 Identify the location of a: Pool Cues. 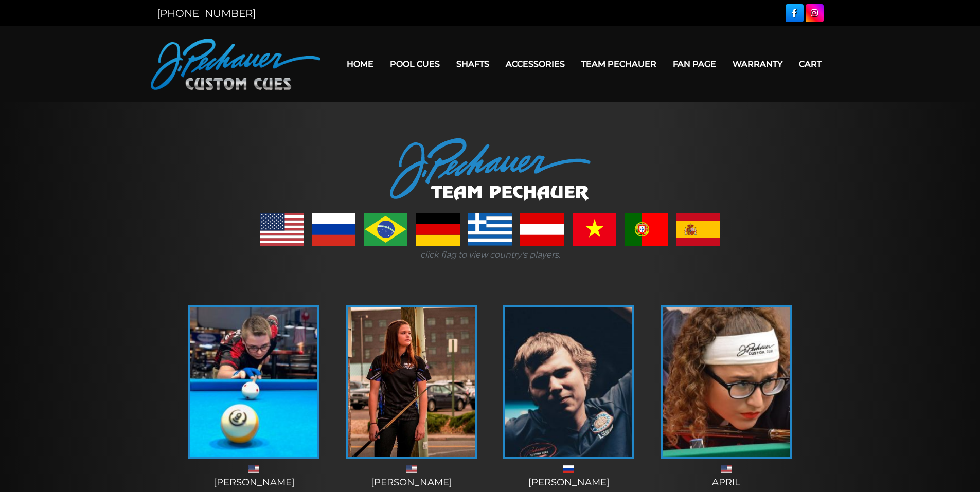
(415, 64).